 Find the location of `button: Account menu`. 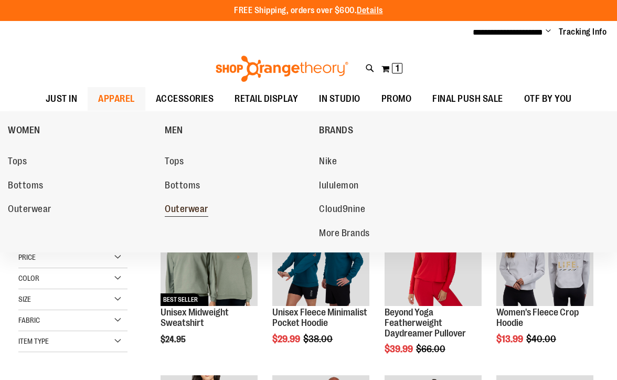

button: Account menu is located at coordinates (548, 32).